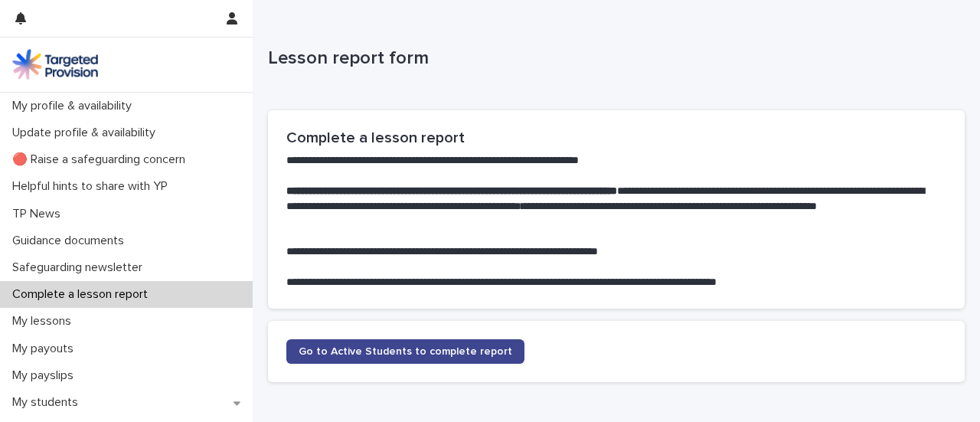 The width and height of the screenshot is (980, 422). I want to click on p: My profile & availability, so click(75, 106).